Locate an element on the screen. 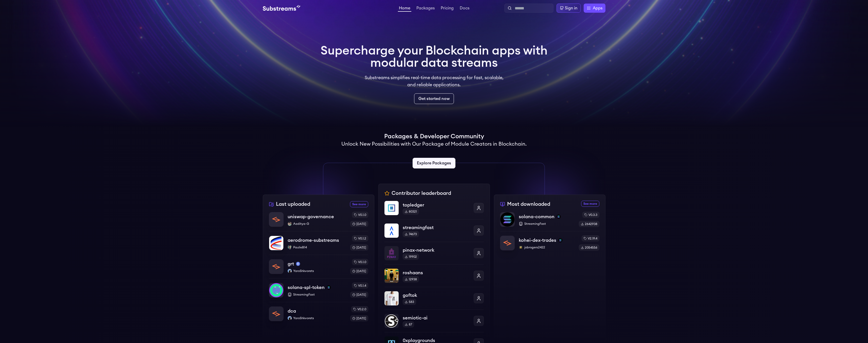 This screenshot has height=343, width=868. p: solana-common is located at coordinates (536, 216).